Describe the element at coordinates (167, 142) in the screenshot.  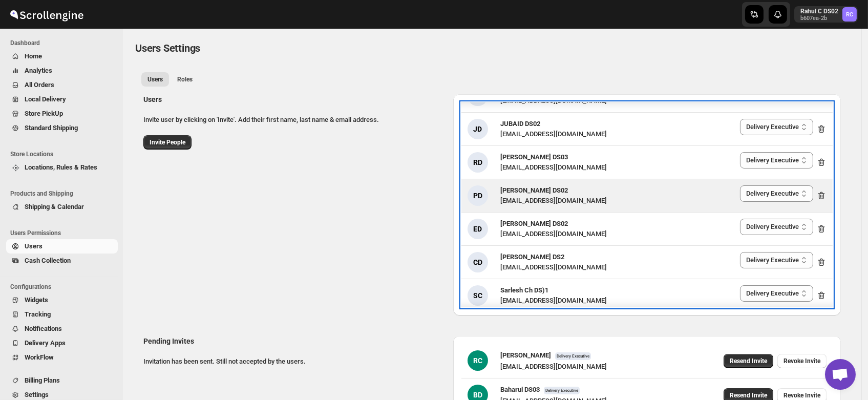
I see `button: Invite People` at that location.